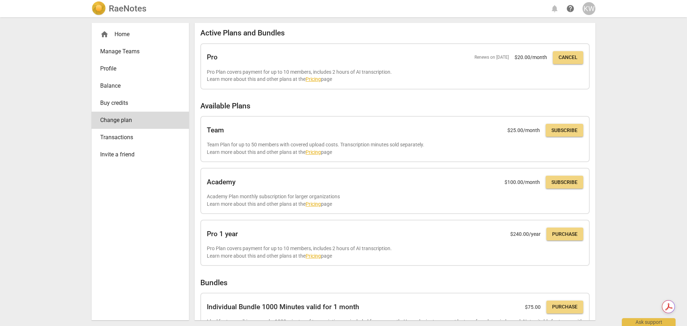 This screenshot has height=326, width=687. What do you see at coordinates (395, 106) in the screenshot?
I see `h2: Available Plans` at bounding box center [395, 106].